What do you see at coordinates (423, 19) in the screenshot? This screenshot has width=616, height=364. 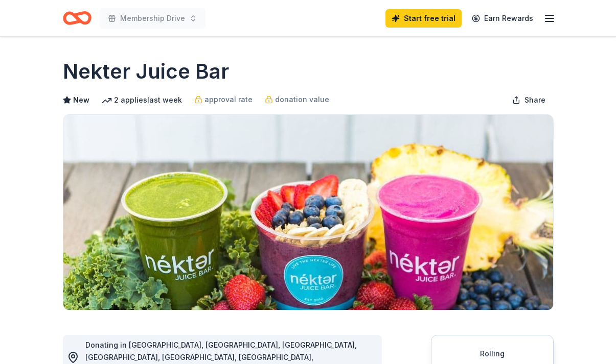 I see `a: Start free trial` at bounding box center [423, 19].